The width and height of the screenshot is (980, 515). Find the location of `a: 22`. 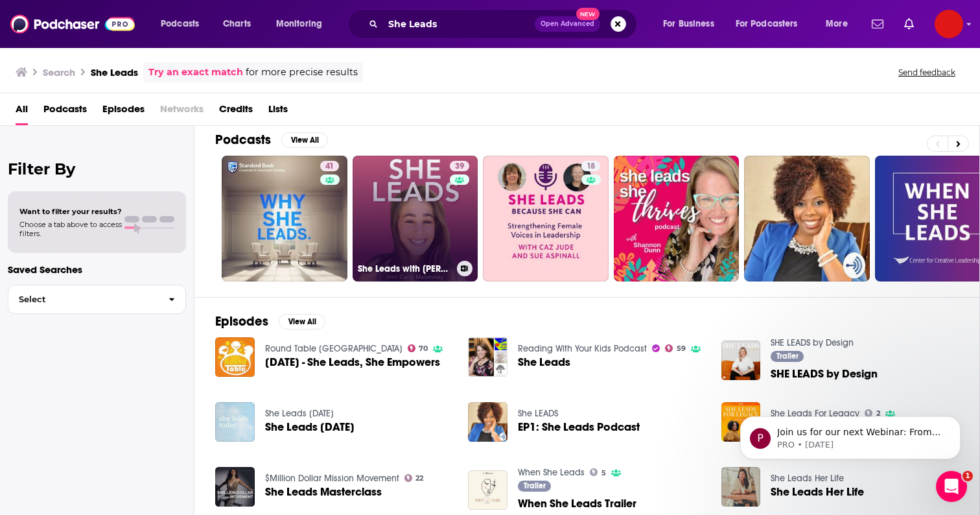

a: 22 is located at coordinates (414, 478).